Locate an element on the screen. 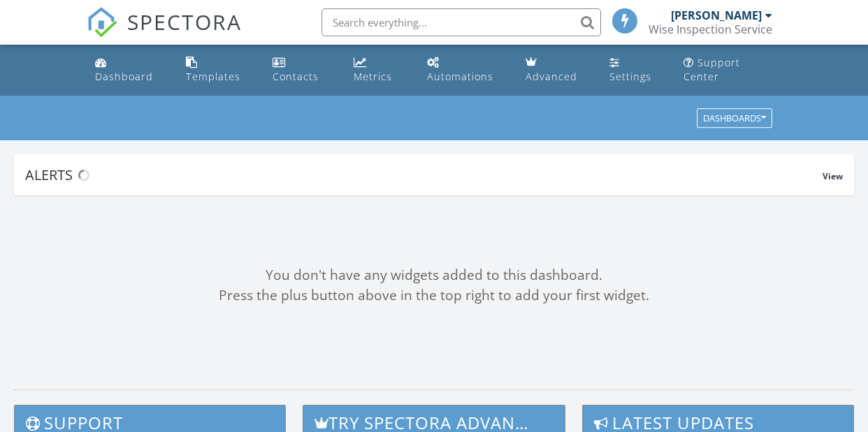 The image size is (868, 432). div: Settings is located at coordinates (630, 76).